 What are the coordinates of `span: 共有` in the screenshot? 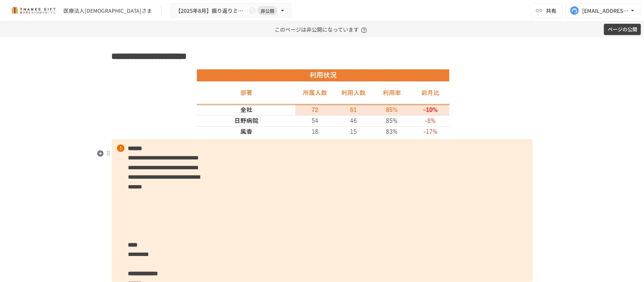 It's located at (551, 11).